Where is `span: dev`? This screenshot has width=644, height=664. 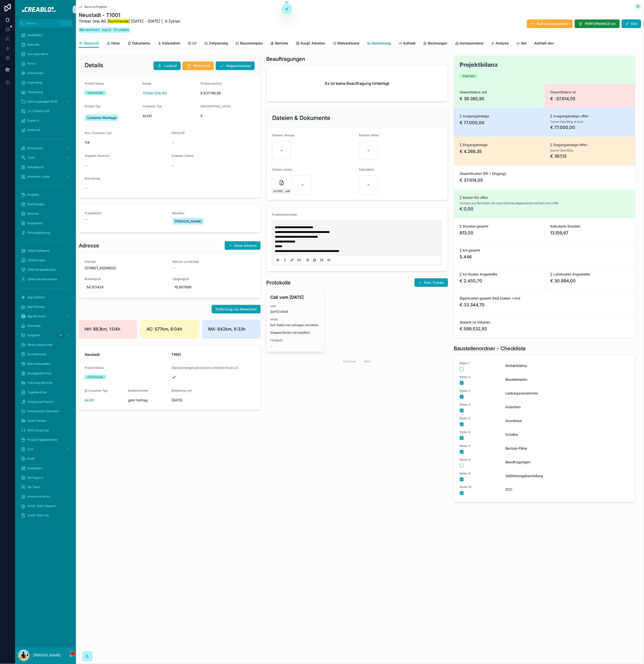 span: dev is located at coordinates (524, 43).